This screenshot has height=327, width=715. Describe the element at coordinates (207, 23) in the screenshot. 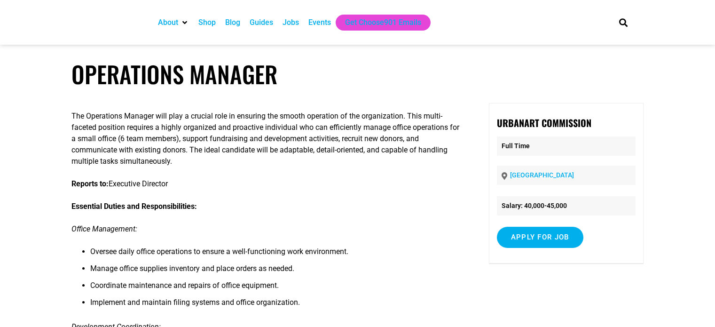

I see `a: Shop` at that location.